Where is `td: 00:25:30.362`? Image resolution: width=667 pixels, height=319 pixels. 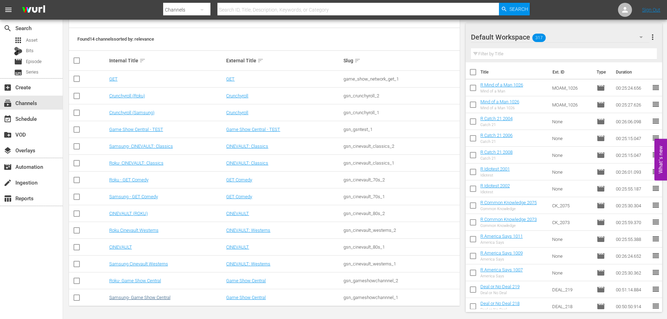 td: 00:25:30.362 is located at coordinates (632, 273).